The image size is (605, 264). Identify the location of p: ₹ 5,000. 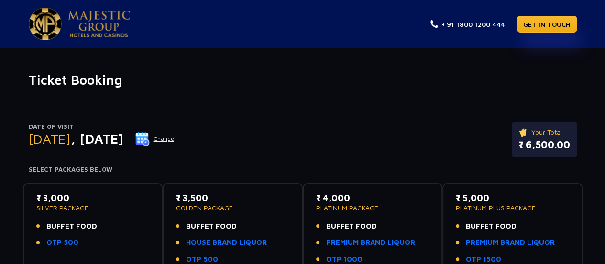
(512, 198).